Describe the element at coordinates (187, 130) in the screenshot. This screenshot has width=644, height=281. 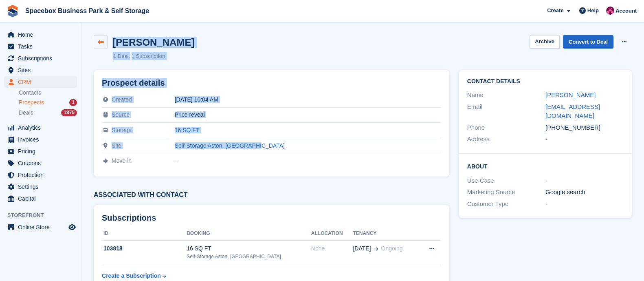
I see `a: 16 SQ FT` at that location.